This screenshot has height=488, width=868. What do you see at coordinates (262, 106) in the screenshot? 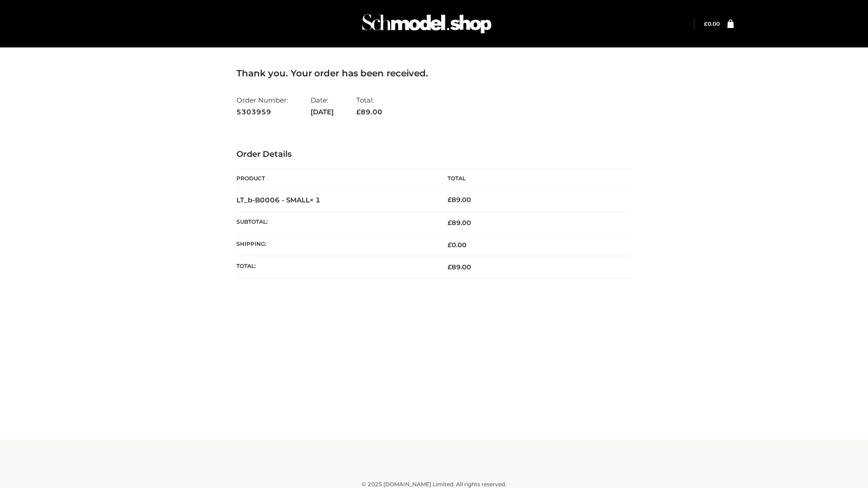
I see `li: Order Number:` at bounding box center [262, 106].